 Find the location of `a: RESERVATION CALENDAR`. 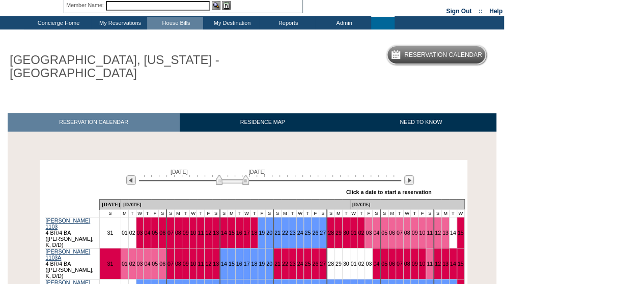

a: RESERVATION CALENDAR is located at coordinates (93, 122).